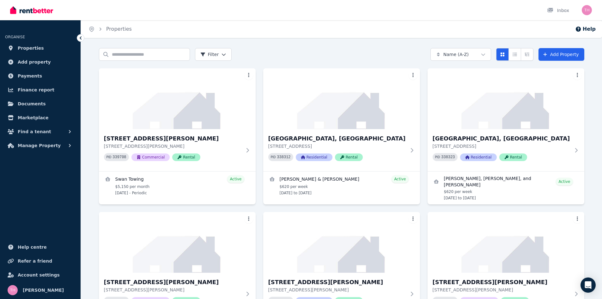 The width and height of the screenshot is (602, 299). What do you see at coordinates (39, 275) in the screenshot?
I see `span: Account settings` at bounding box center [39, 275].